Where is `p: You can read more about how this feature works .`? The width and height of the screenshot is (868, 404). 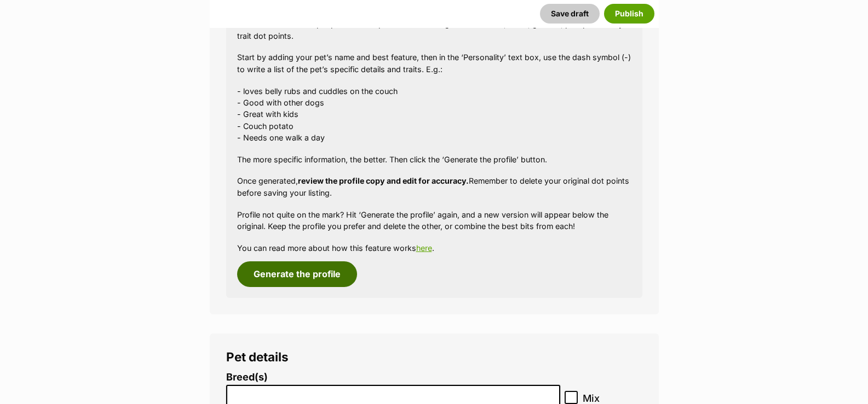 p: You can read more about how this feature works . is located at coordinates (434, 248).